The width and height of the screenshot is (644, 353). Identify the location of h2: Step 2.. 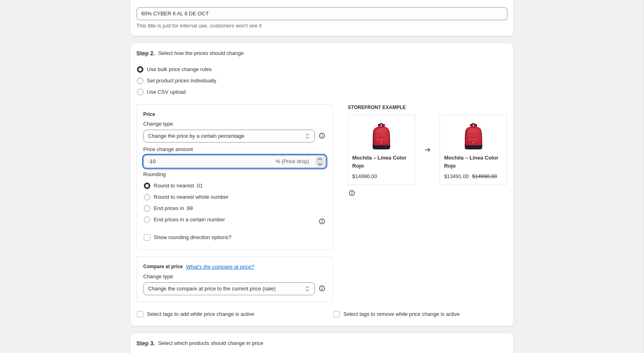
(146, 53).